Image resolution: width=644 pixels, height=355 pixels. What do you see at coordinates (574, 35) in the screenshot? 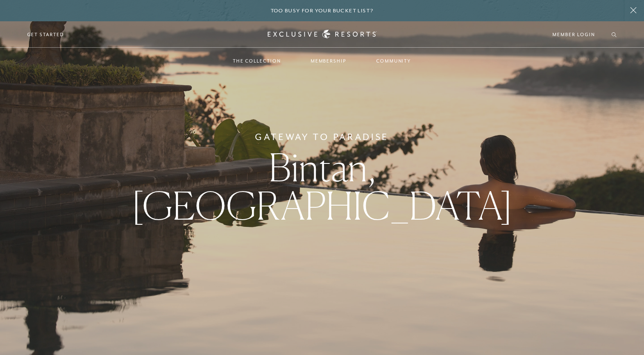
I see `a: Member Login` at bounding box center [574, 35].